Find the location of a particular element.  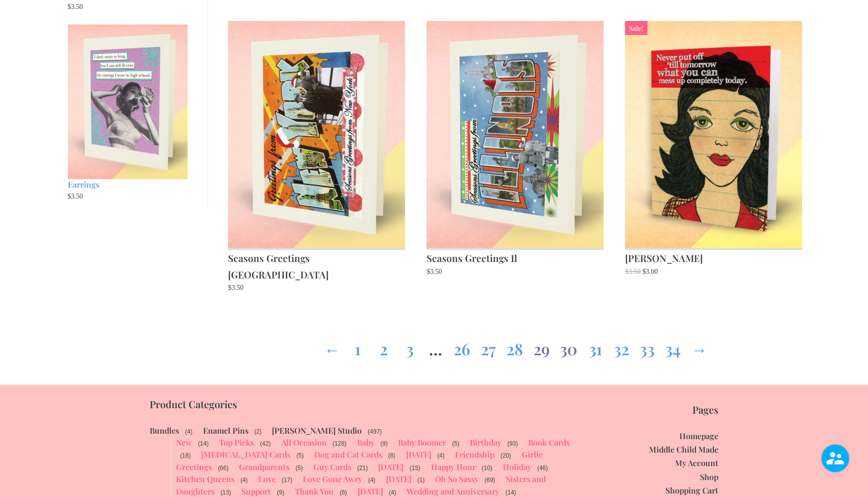

a: Page 30 is located at coordinates (568, 347).